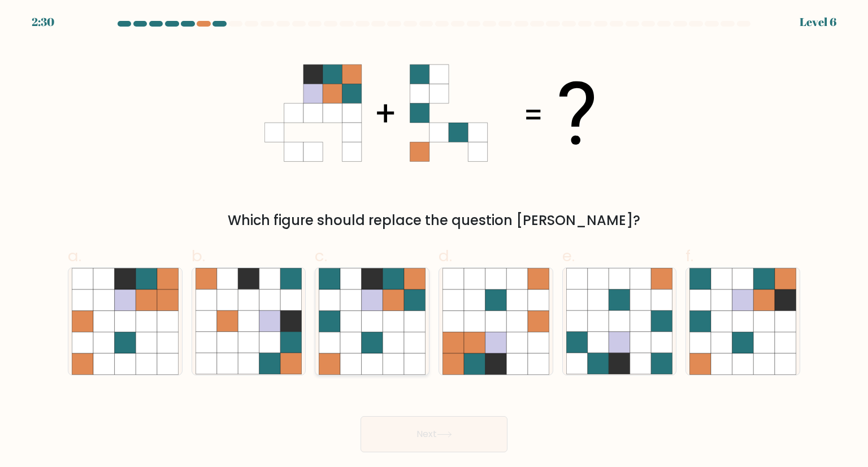  Describe the element at coordinates (198, 255) in the screenshot. I see `span: b.` at that location.